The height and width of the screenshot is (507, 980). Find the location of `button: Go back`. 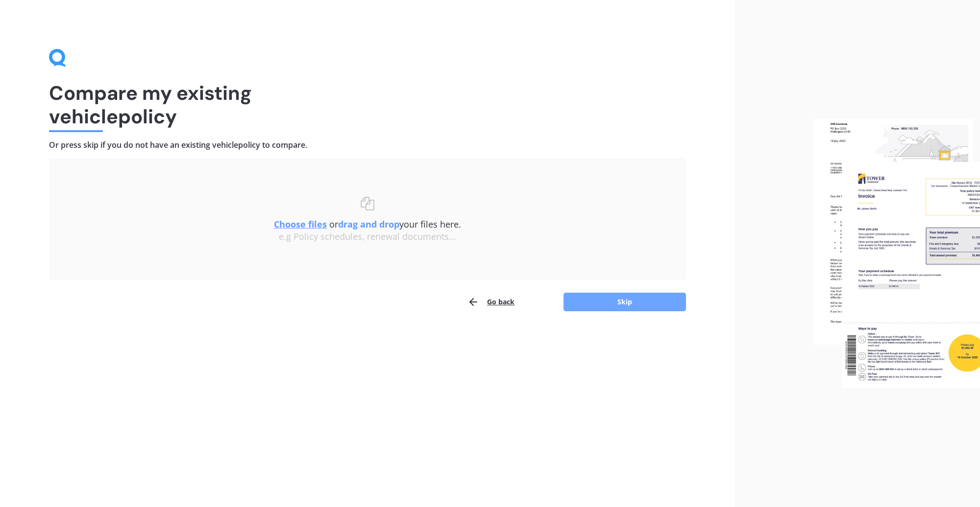

button: Go back is located at coordinates (491, 302).